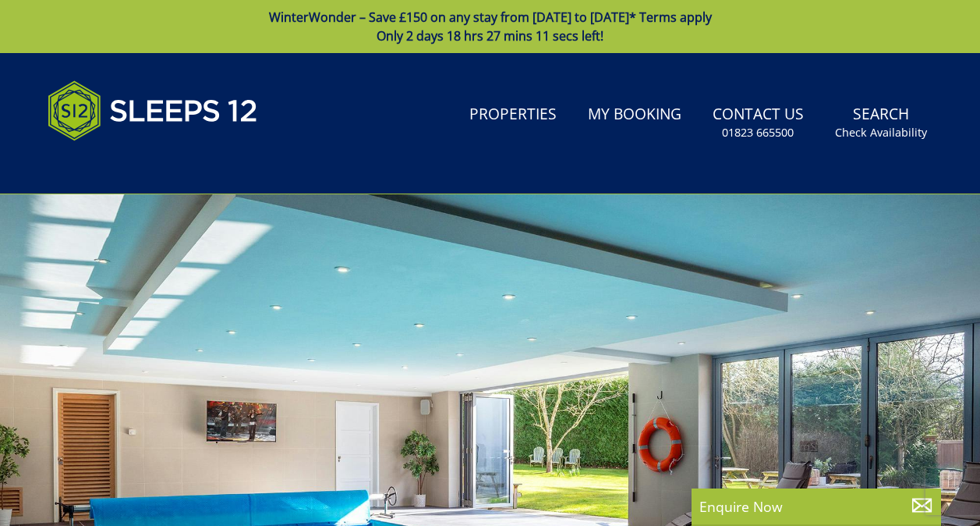  What do you see at coordinates (817, 506) in the screenshot?
I see `p: Enquire Now` at bounding box center [817, 506].